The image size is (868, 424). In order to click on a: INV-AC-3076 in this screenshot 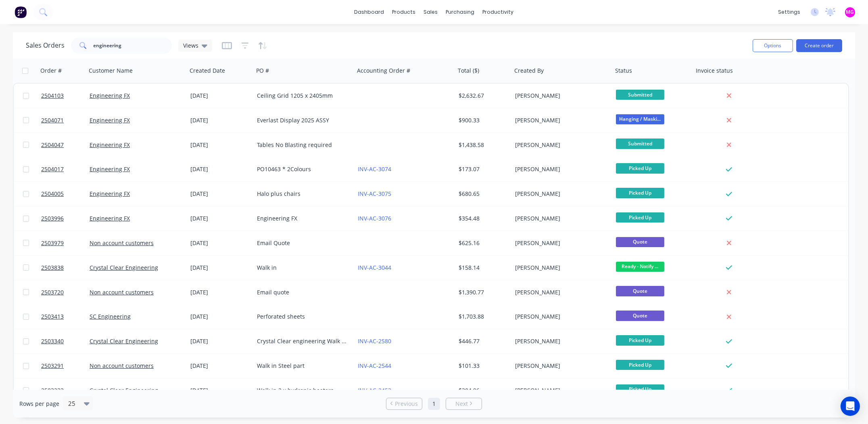, I will do `click(375, 218)`.